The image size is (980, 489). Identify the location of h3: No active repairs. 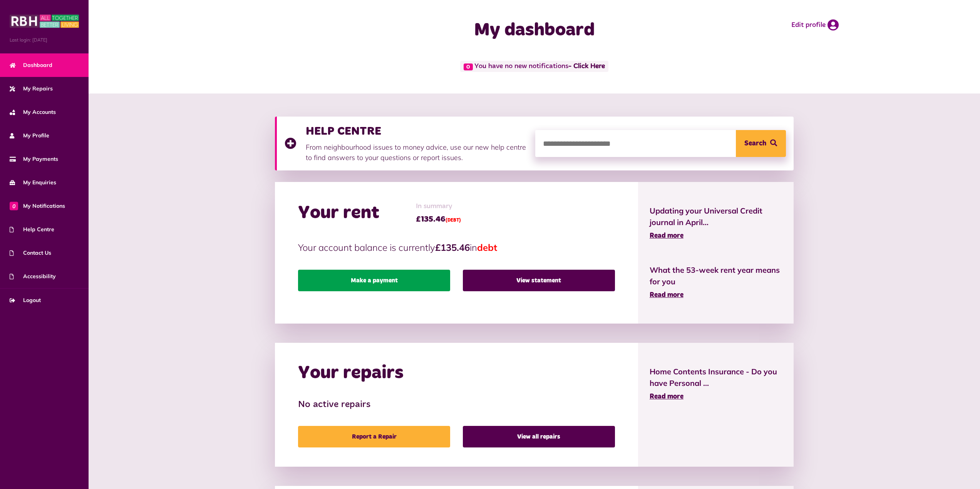
(456, 405).